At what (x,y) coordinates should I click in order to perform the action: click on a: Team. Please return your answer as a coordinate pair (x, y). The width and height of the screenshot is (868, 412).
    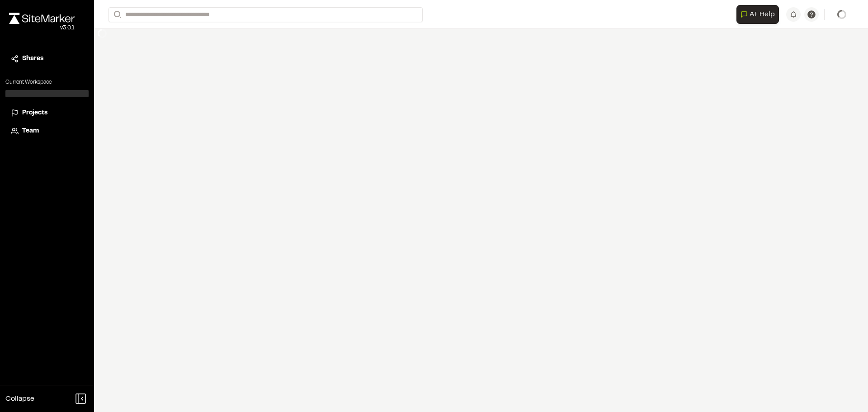
    Looking at the image, I should click on (47, 132).